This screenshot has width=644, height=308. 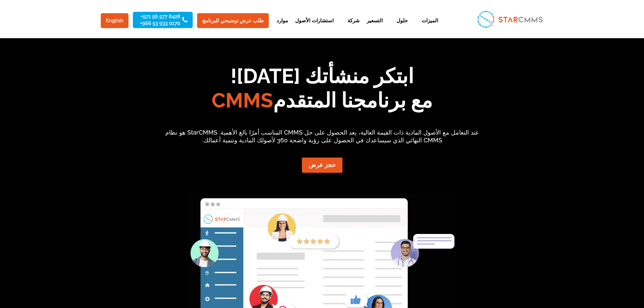 I want to click on a: 8428 577 56 971+, so click(x=160, y=17).